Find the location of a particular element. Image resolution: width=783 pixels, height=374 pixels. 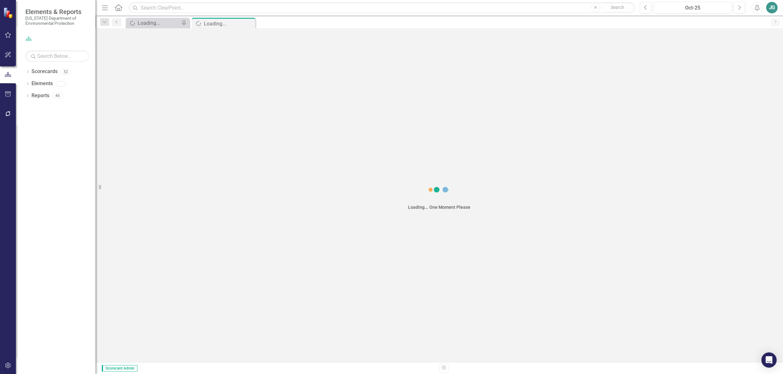

input: Search ClearPoint... is located at coordinates (382, 8).